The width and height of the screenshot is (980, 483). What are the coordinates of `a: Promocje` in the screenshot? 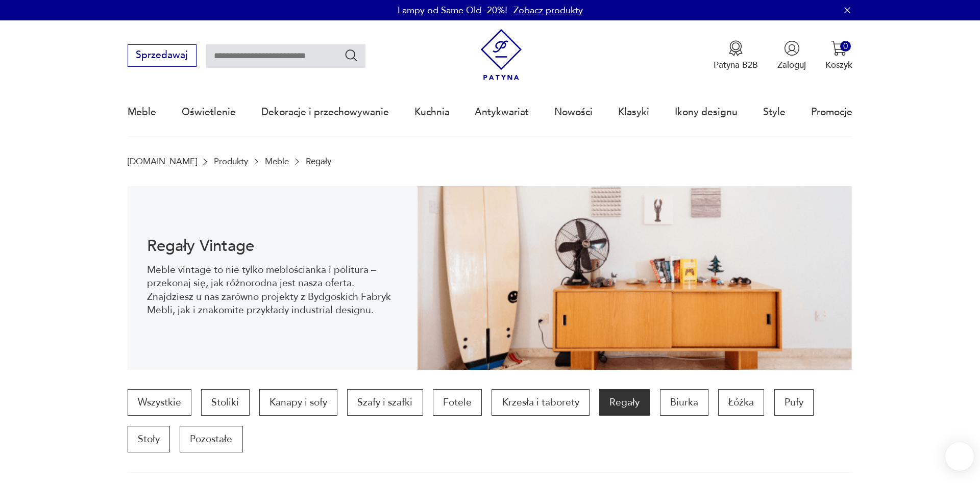 It's located at (831, 112).